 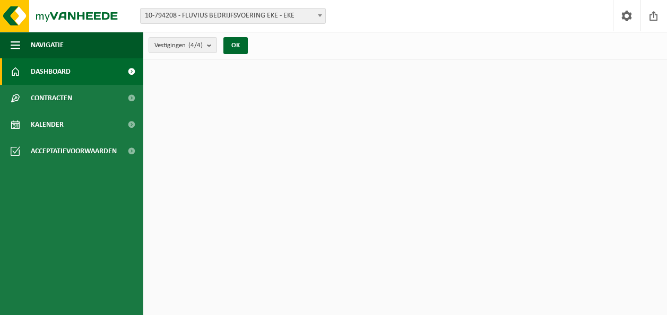 What do you see at coordinates (233, 16) in the screenshot?
I see `span: 10-794208 - FLUVIUS BEDRIJFSVOERING EKE - EKE` at bounding box center [233, 16].